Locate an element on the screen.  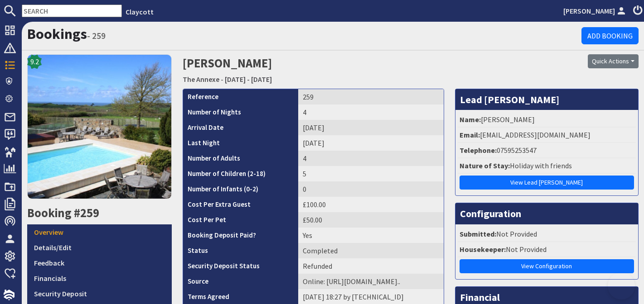
strong: Housekeeper: is located at coordinates (482, 249).